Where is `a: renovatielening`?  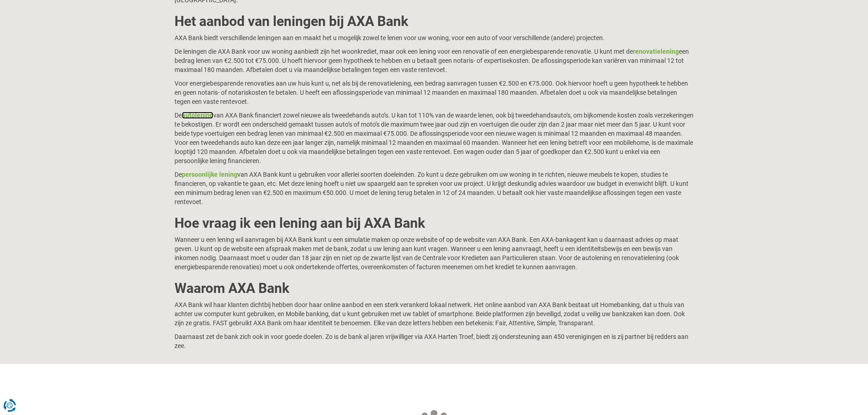
a: renovatielening is located at coordinates (655, 52).